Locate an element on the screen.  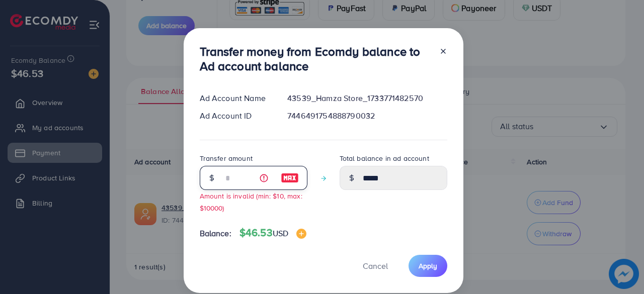
div: Ad Account ID is located at coordinates (235, 116).